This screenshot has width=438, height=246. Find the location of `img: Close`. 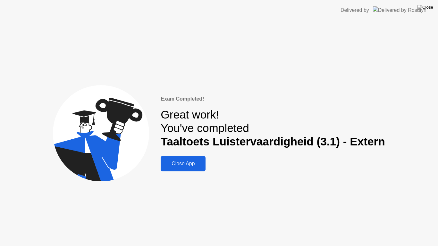

img: Close is located at coordinates (425, 7).